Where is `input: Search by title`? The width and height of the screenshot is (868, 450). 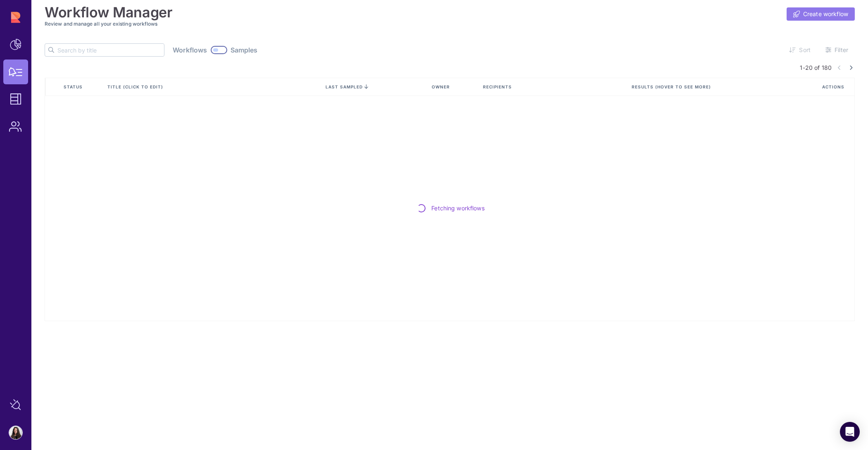
input: Search by title is located at coordinates (111, 50).